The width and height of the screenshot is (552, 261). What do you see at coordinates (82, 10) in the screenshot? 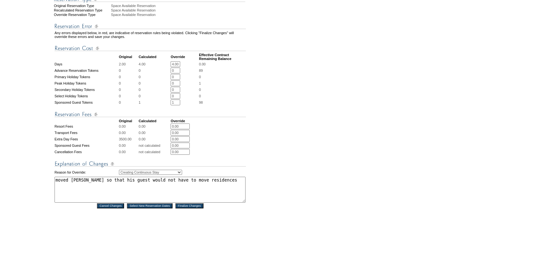
I see `div: Recalculated Reservation Type` at bounding box center [82, 10].